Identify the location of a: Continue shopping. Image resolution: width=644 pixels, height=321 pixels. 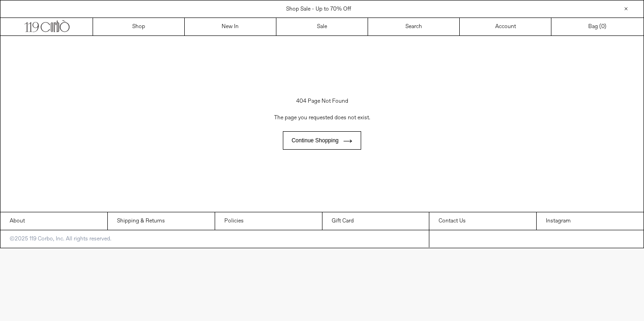
(322, 140).